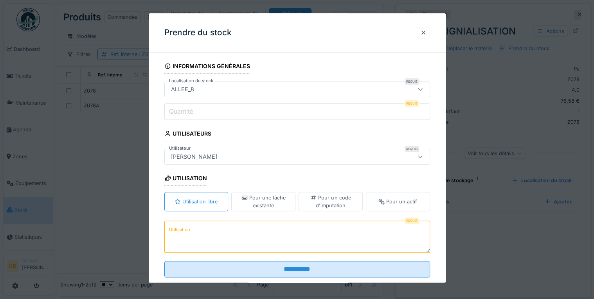 The image size is (594, 299). What do you see at coordinates (207, 67) in the screenshot?
I see `div: Informations générales` at bounding box center [207, 67].